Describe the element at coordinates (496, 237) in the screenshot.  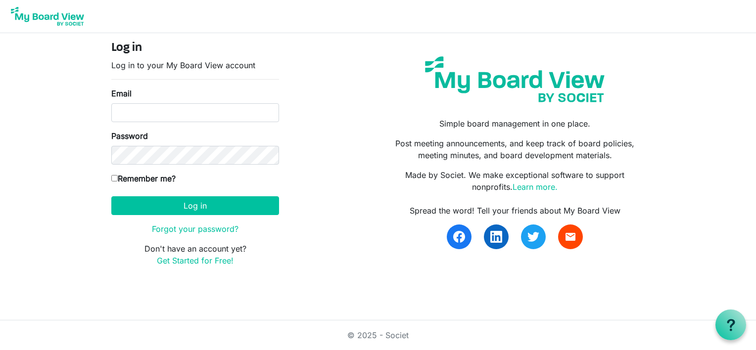
I see `img: linkedin.svg` at that location.